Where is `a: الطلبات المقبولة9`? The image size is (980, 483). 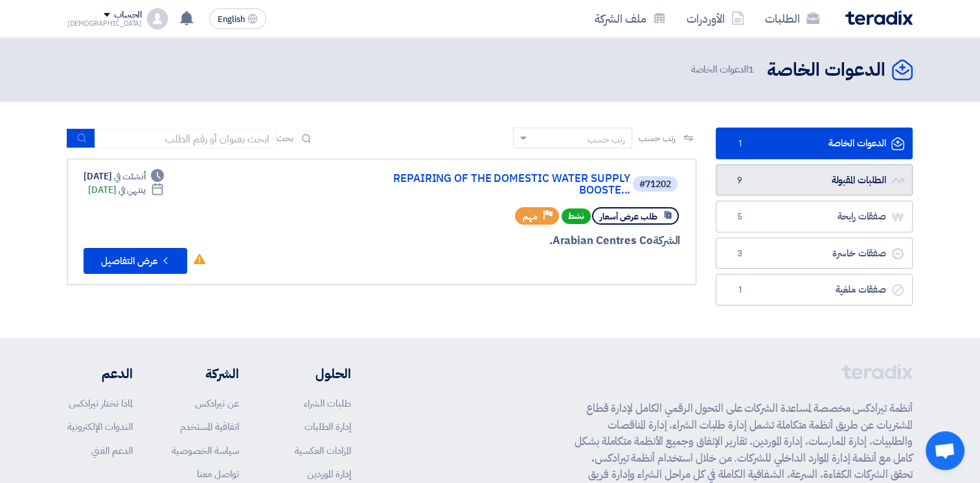 a: الطلبات المقبولة9 is located at coordinates (814, 180).